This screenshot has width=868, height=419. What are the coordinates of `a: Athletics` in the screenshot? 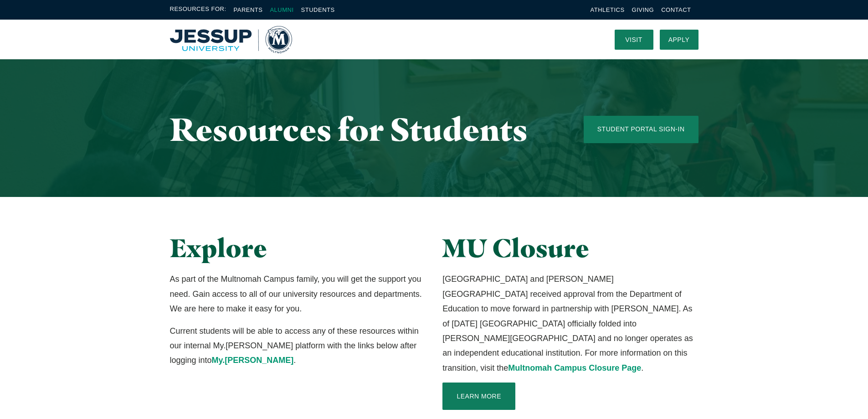 It's located at (608, 10).